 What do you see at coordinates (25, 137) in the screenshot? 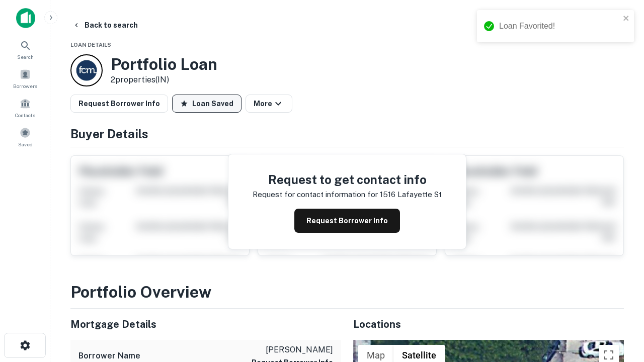
I see `div: Saved` at bounding box center [25, 137].